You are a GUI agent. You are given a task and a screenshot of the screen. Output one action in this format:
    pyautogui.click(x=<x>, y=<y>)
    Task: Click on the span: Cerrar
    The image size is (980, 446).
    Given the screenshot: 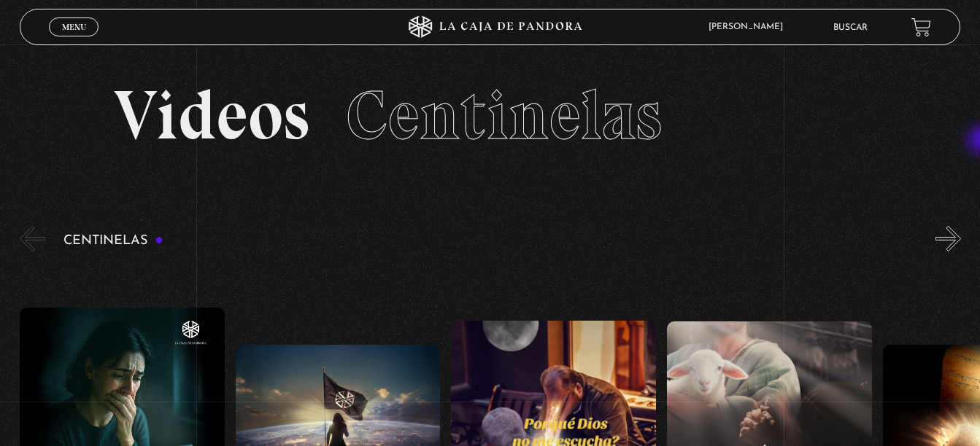 What is the action you would take?
    pyautogui.click(x=74, y=40)
    